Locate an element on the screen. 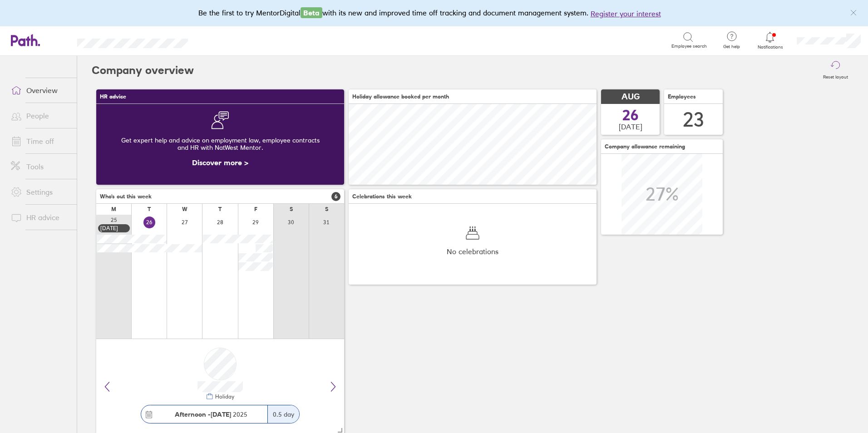 The width and height of the screenshot is (868, 433). a: People is located at coordinates (40, 116).